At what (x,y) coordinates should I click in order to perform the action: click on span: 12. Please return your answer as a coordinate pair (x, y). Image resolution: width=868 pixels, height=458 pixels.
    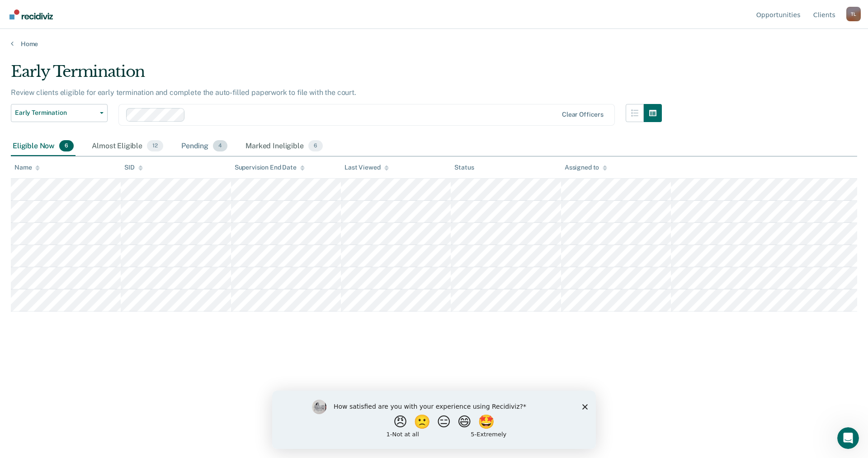
    Looking at the image, I should click on (155, 146).